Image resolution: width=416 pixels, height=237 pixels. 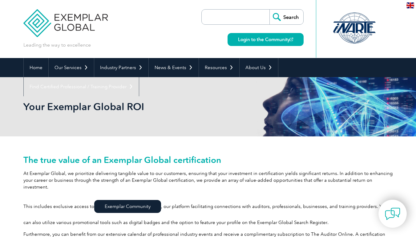 I want to click on a: Our Services, so click(x=71, y=67).